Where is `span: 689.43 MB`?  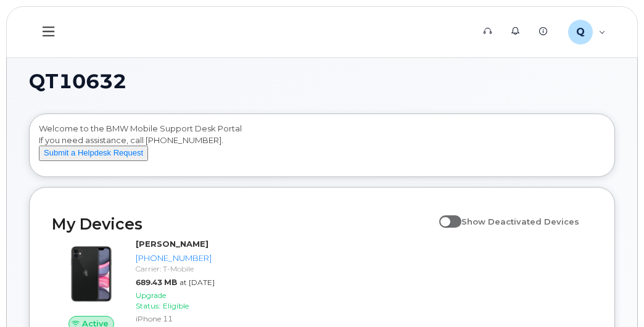 span: 689.43 MB is located at coordinates (156, 283).